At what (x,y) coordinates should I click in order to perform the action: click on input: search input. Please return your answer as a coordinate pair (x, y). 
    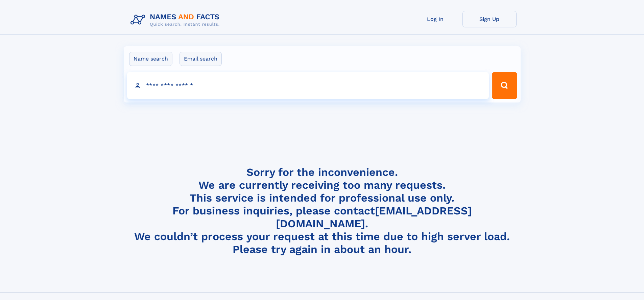
    Looking at the image, I should click on (308, 85).